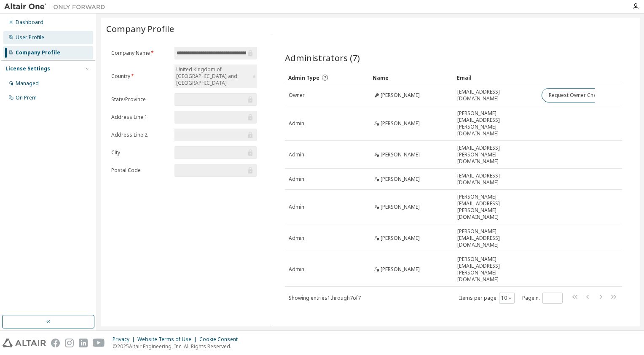 This screenshot has height=355, width=644. Describe the element at coordinates (55, 343) in the screenshot. I see `img: facebook.svg` at that location.